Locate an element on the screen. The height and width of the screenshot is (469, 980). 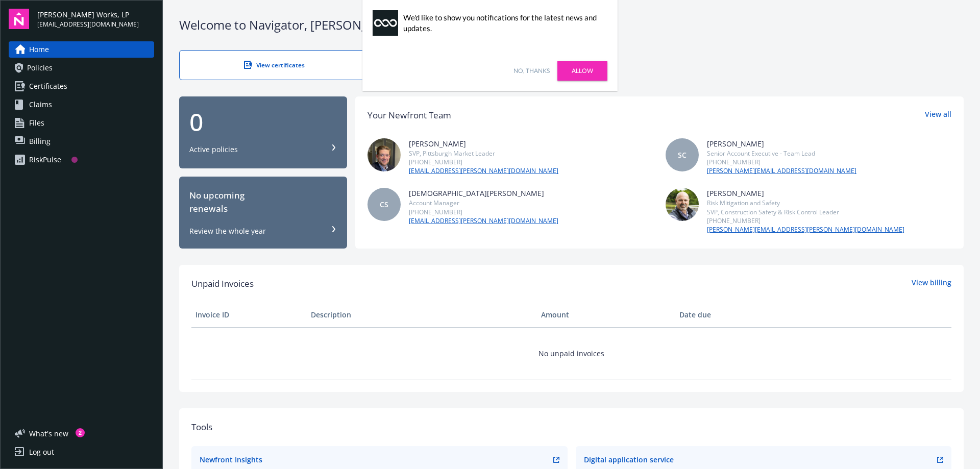
a: Home is located at coordinates (81, 49).